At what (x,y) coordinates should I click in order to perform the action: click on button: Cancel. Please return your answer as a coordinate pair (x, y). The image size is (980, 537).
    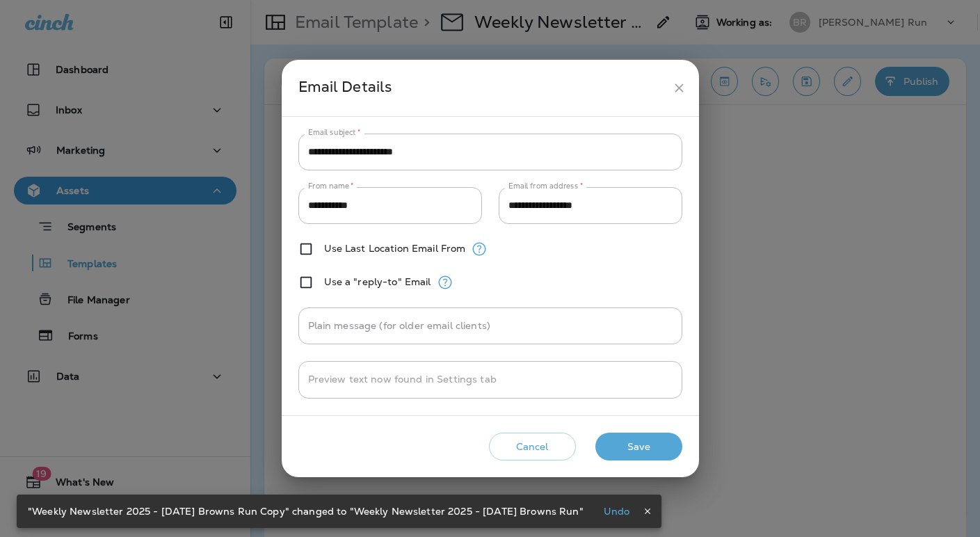
    Looking at the image, I should click on (532, 447).